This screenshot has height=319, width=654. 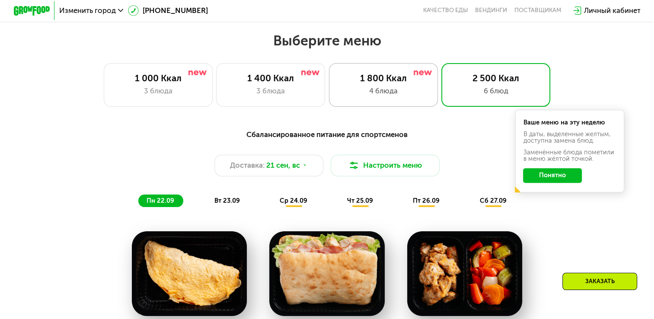 What do you see at coordinates (385, 166) in the screenshot?
I see `button: Настроить меню` at bounding box center [385, 166].